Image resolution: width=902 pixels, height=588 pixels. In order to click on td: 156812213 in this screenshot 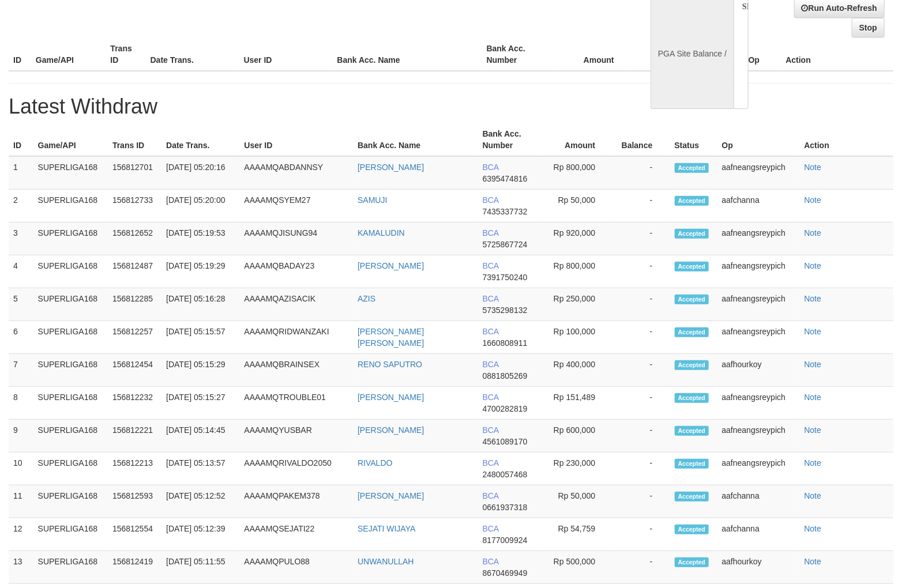, I will do `click(135, 469)`.